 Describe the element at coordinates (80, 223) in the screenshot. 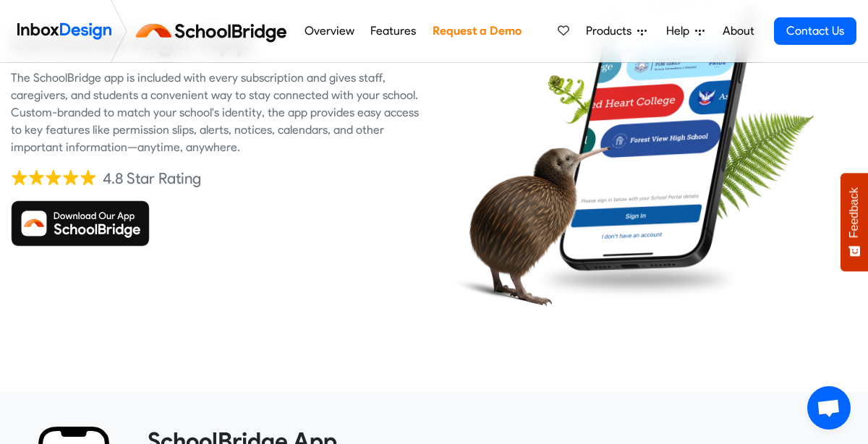

I see `img: Download SchoolBridge App` at that location.